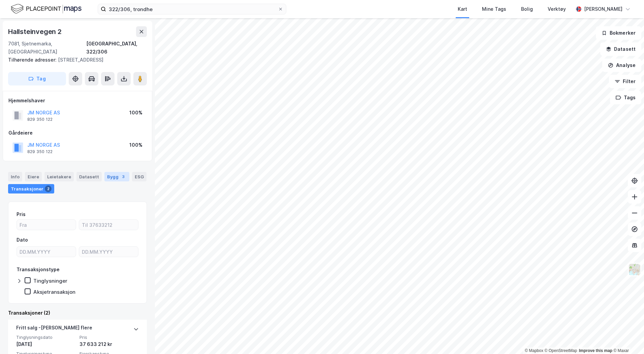  Describe the element at coordinates (139, 177) in the screenshot. I see `div: ESG` at that location.